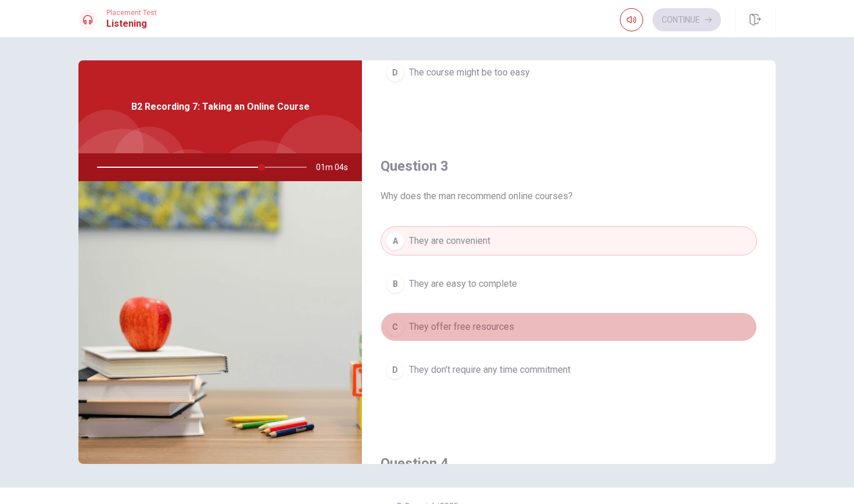 This screenshot has height=504, width=854. I want to click on span: They are easy to complete, so click(463, 284).